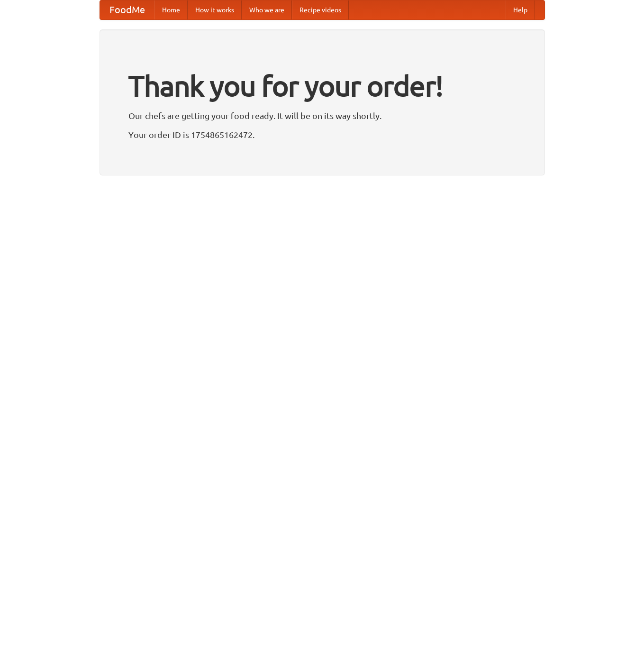 This screenshot has height=671, width=644. What do you see at coordinates (320, 10) in the screenshot?
I see `a: Recipe videos` at bounding box center [320, 10].